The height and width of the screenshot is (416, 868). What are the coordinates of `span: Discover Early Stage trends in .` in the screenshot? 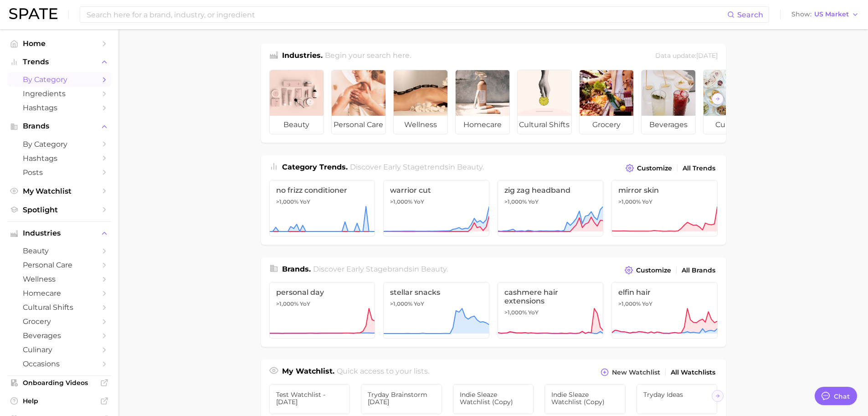 It's located at (417, 167).